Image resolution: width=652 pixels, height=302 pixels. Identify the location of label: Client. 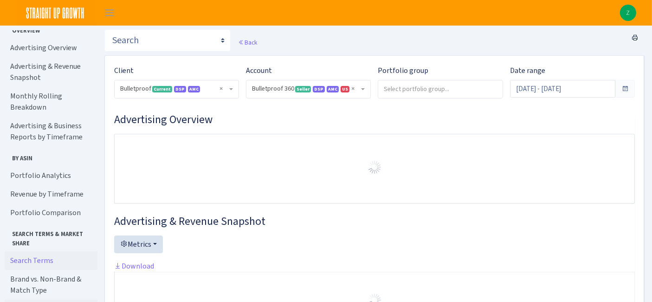
(124, 71).